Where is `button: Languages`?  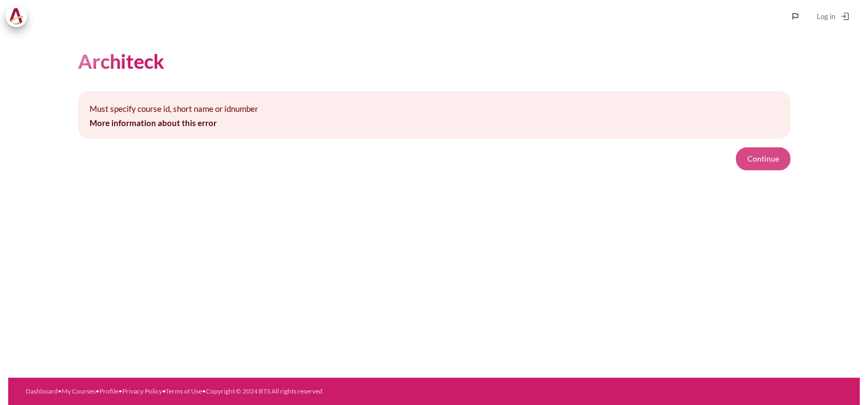
button: Languages is located at coordinates (795, 17).